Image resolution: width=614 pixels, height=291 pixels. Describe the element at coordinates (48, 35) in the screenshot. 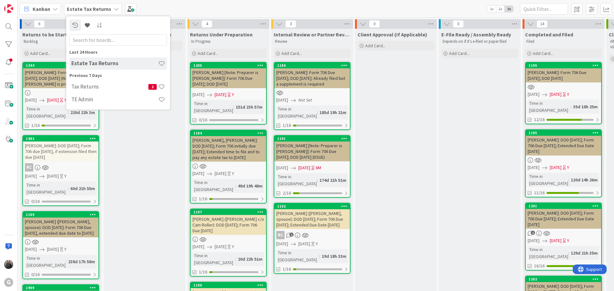

I see `span: Returns to be Started` at that location.